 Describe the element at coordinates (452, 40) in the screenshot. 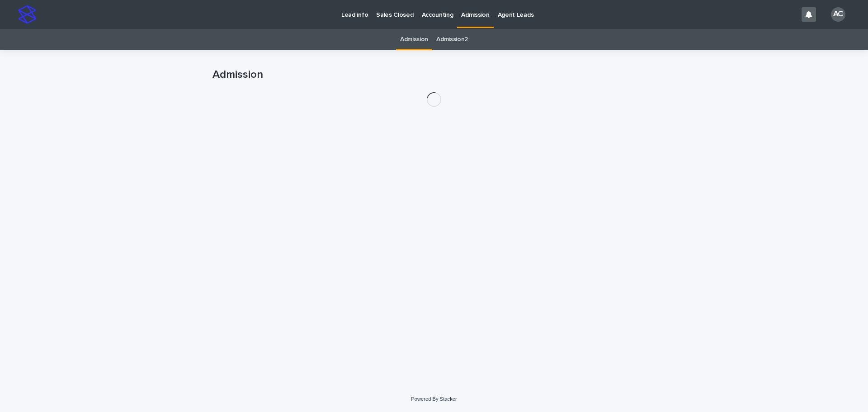

I see `a: Admission2` at that location.